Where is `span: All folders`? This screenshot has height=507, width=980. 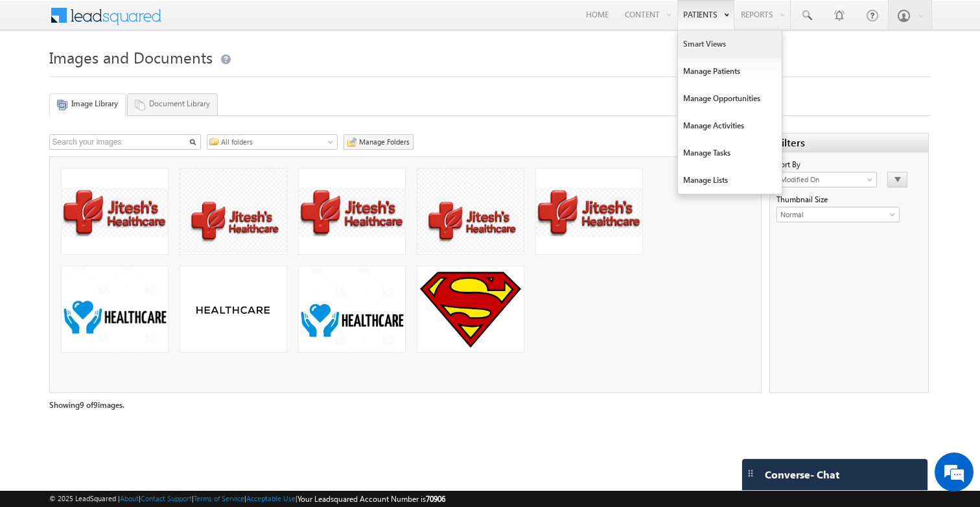
span: All folders is located at coordinates (276, 142).